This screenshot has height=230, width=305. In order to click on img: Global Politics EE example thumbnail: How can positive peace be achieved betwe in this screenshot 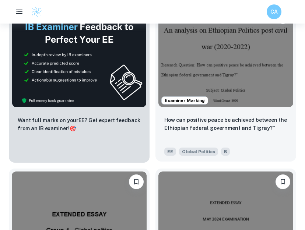, I will do `click(226, 57)`.